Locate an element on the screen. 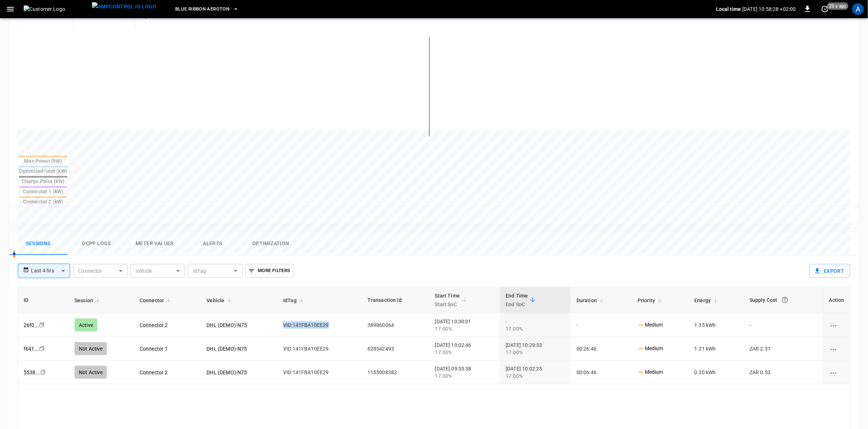  span: Energy is located at coordinates (707, 300).